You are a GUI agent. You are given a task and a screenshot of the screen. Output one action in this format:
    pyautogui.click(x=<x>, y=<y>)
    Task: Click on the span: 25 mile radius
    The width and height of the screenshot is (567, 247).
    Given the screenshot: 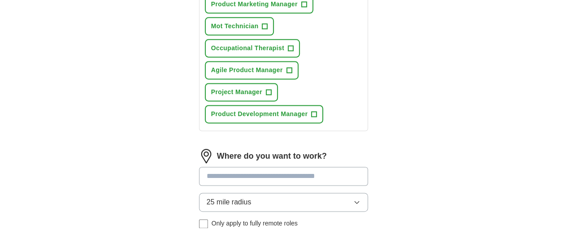 What is the action you would take?
    pyautogui.click(x=229, y=202)
    